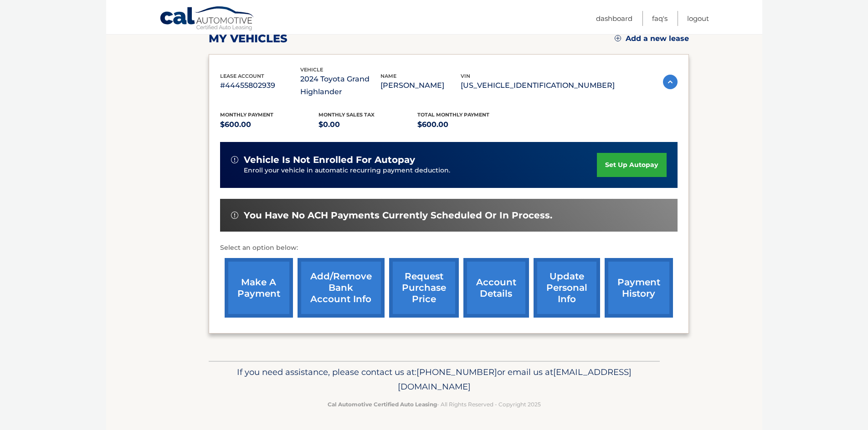  I want to click on strong: Cal Automotive Certified Auto Leasing, so click(383, 404).